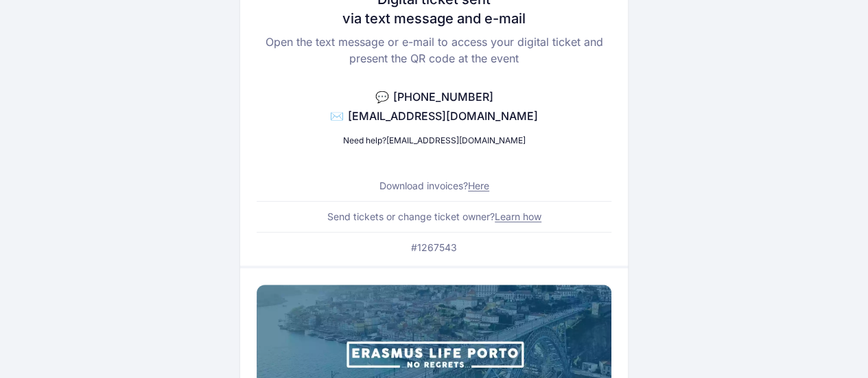 The height and width of the screenshot is (378, 868). What do you see at coordinates (434, 18) in the screenshot?
I see `h3: via text message and e-mail` at bounding box center [434, 18].